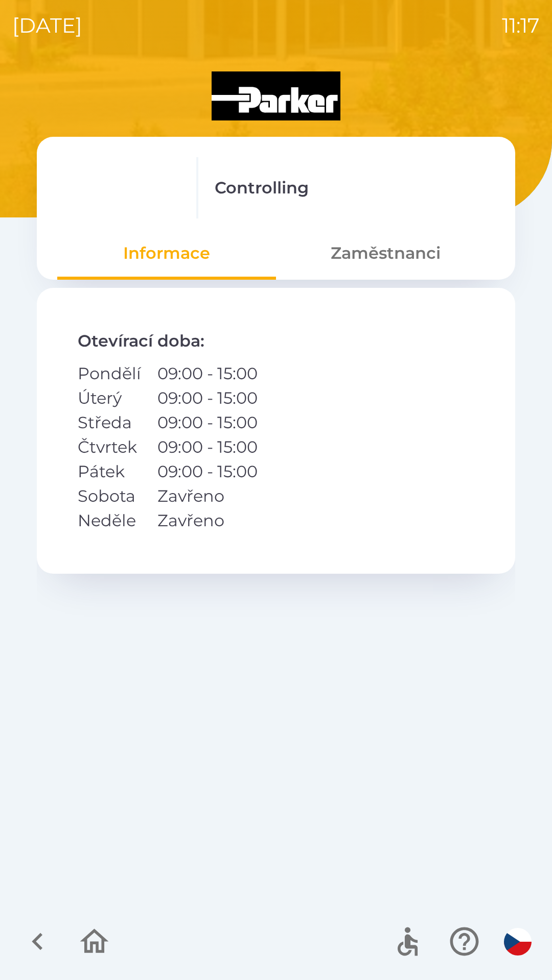 The height and width of the screenshot is (980, 552). Describe the element at coordinates (521, 26) in the screenshot. I see `p: 11:17` at that location.